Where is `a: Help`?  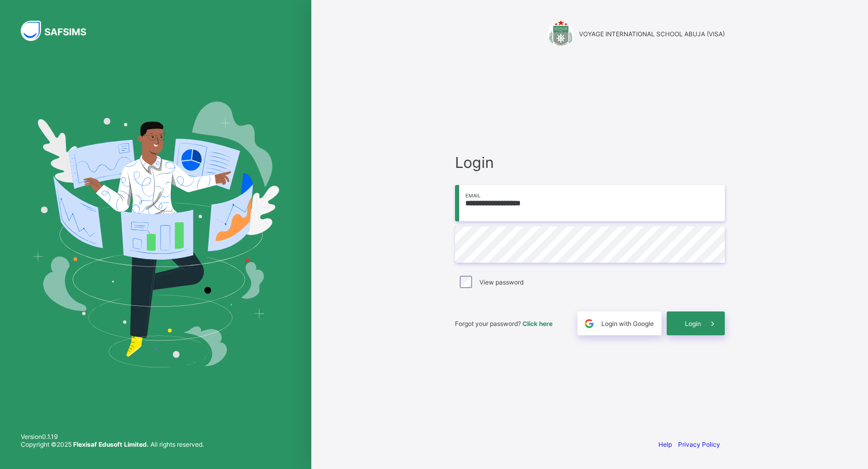
a: Help is located at coordinates (665, 444).